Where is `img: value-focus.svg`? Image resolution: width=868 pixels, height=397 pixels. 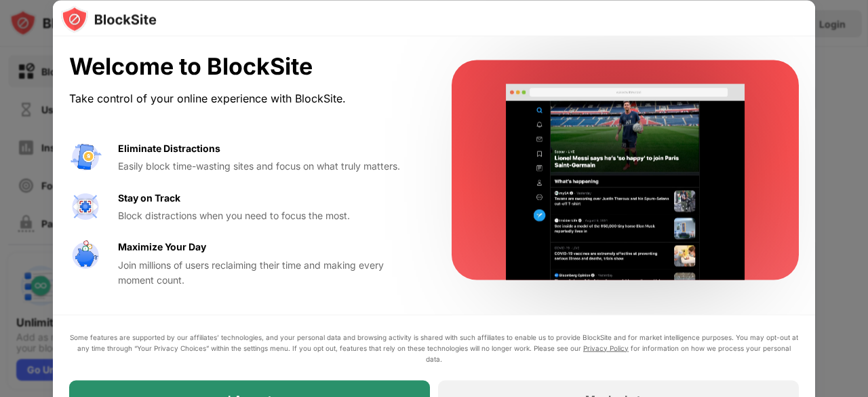
img: value-focus.svg is located at coordinates (85, 206).